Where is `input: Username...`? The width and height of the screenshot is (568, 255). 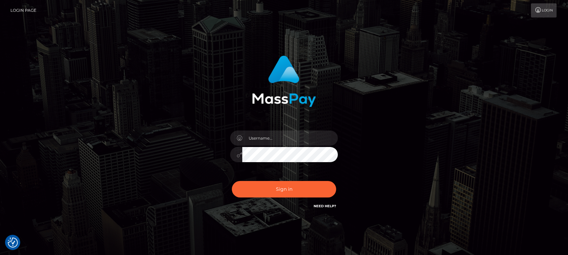
input: Username... is located at coordinates (290, 138).